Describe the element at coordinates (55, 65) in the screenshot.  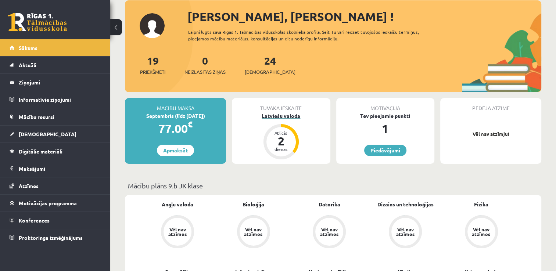
I see `a: Aktuāli` at that location.